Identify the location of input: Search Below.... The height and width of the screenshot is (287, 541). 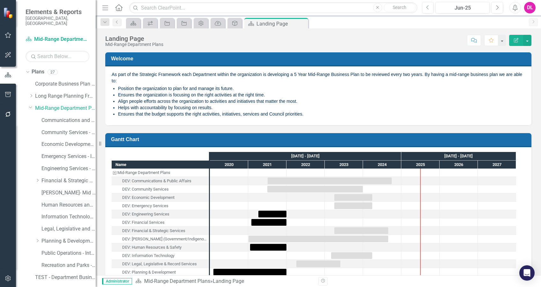
(57, 56).